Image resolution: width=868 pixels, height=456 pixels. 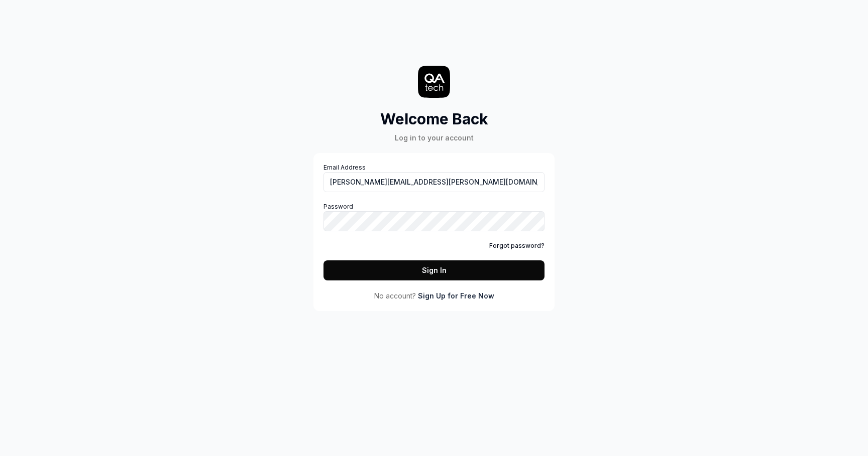 I want to click on input: Email Address, so click(x=434, y=182).